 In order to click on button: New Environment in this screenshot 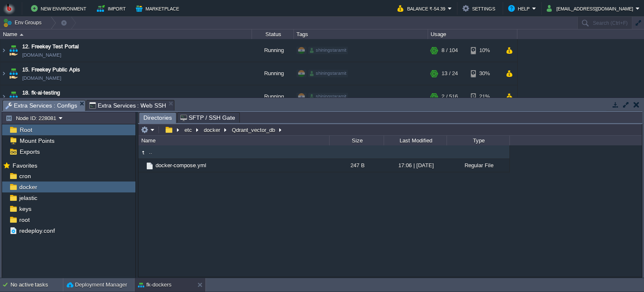, I will do `click(60, 8)`.